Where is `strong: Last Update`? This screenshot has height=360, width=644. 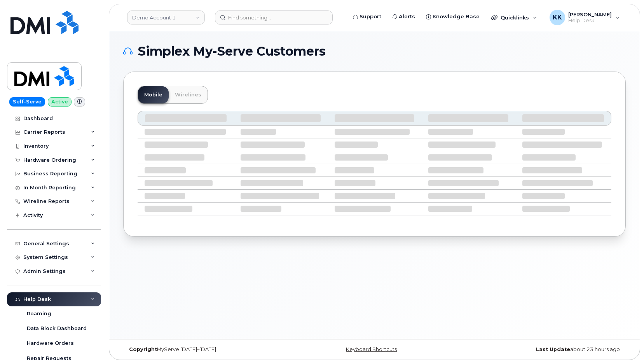
strong: Last Update is located at coordinates (553, 349).